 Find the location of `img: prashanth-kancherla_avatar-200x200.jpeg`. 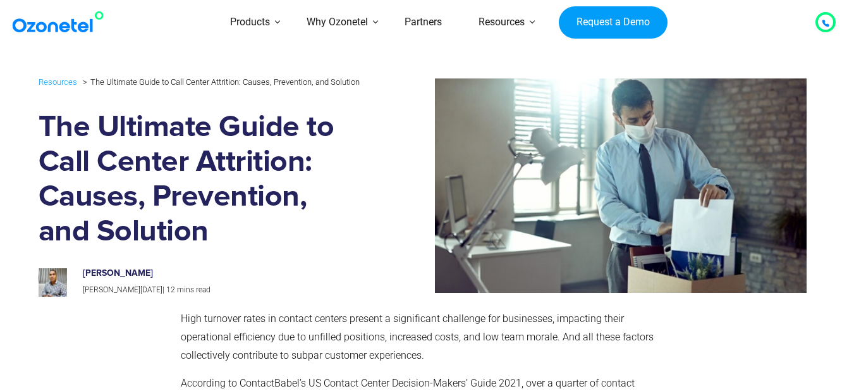

img: prashanth-kancherla_avatar-200x200.jpeg is located at coordinates (52, 282).